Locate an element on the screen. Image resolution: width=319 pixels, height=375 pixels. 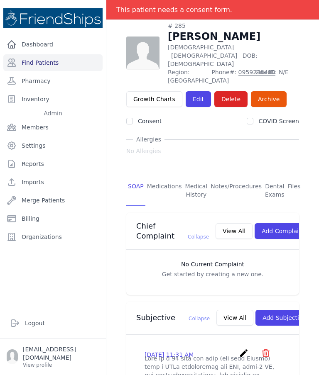
a: Archive is located at coordinates (268, 99).